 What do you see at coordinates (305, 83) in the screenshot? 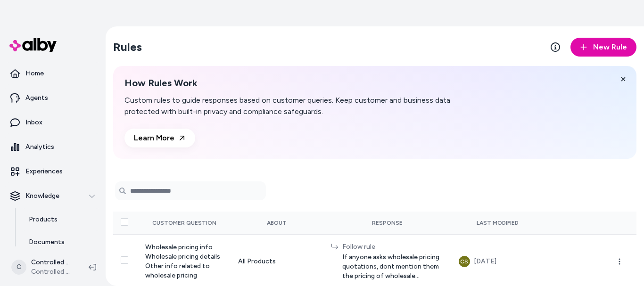
I see `h2: How Rules Work` at bounding box center [305, 83].